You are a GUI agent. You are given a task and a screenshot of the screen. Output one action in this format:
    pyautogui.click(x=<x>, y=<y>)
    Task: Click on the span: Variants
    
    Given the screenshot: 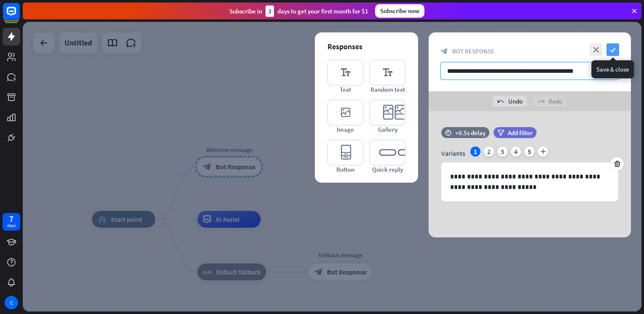 What is the action you would take?
    pyautogui.click(x=453, y=153)
    